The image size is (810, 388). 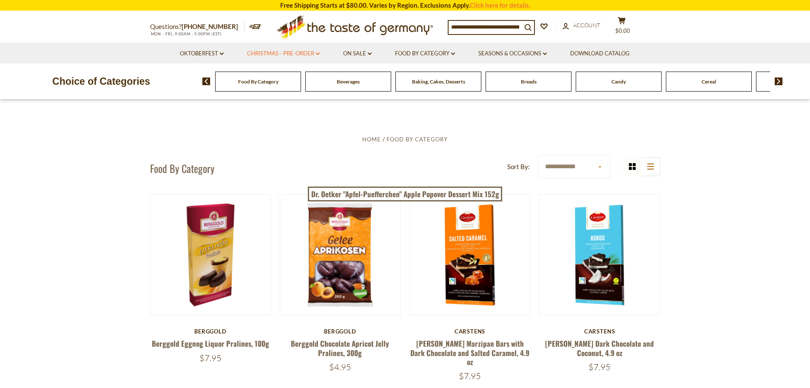 I want to click on span: $4.95, so click(x=340, y=366).